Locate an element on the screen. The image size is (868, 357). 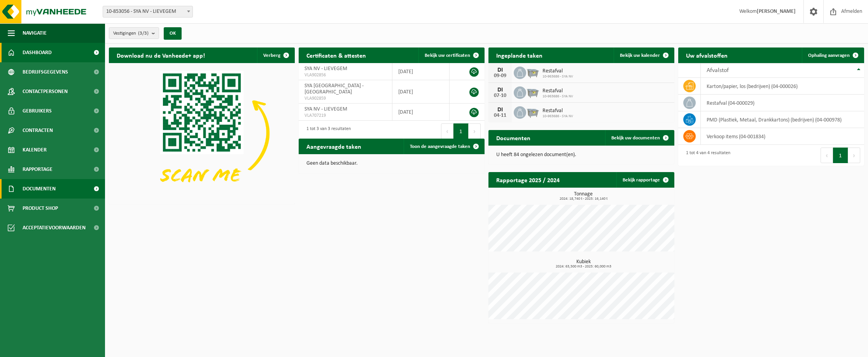
span: Toon de aangevraagde taken is located at coordinates (439, 146).